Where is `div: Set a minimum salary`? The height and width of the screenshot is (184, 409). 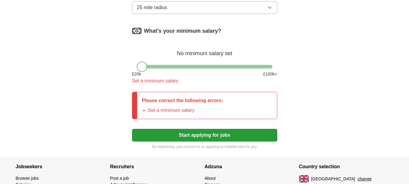
div: Set a minimum salary is located at coordinates (205, 81).